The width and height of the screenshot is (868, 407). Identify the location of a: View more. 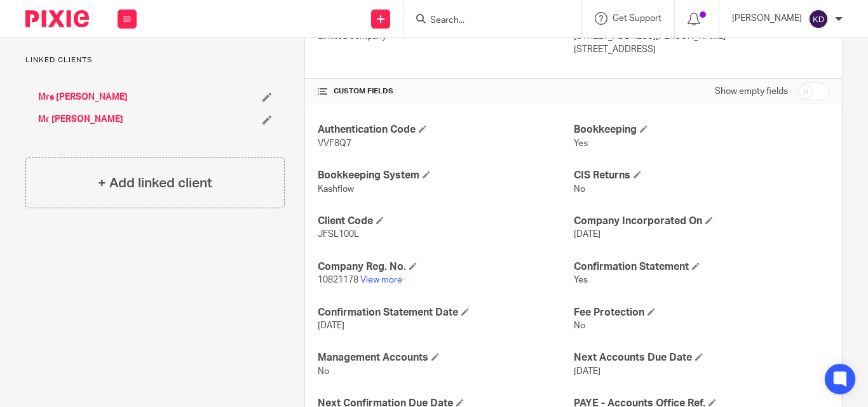
(381, 280).